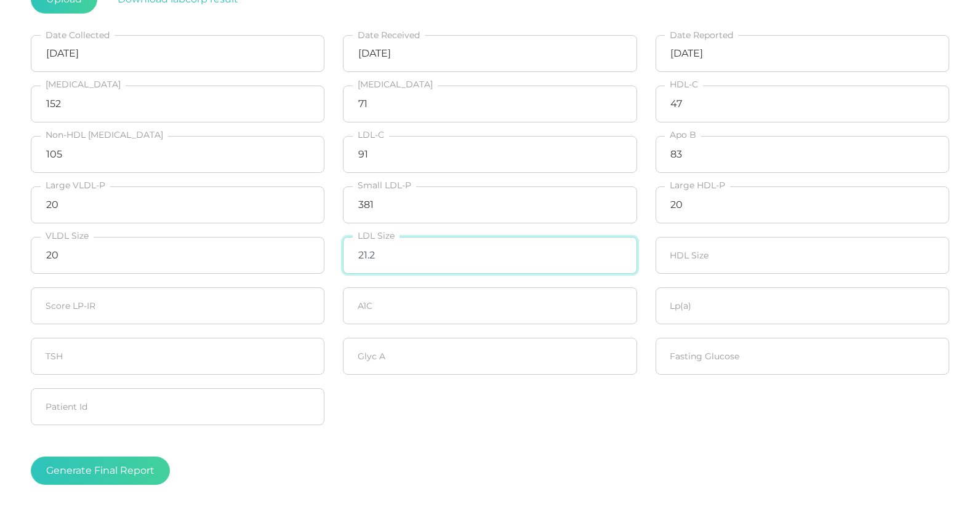 The width and height of the screenshot is (980, 515). I want to click on input: HDL-C, so click(802, 104).